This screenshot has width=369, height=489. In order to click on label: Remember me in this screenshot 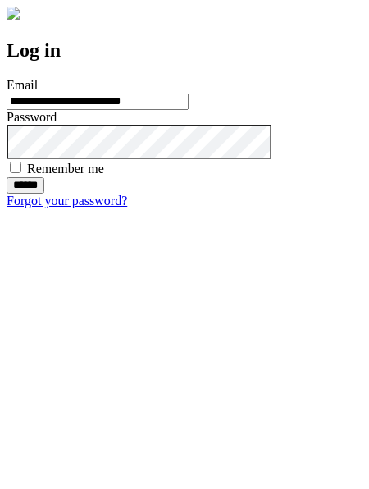, I will do `click(66, 168)`.